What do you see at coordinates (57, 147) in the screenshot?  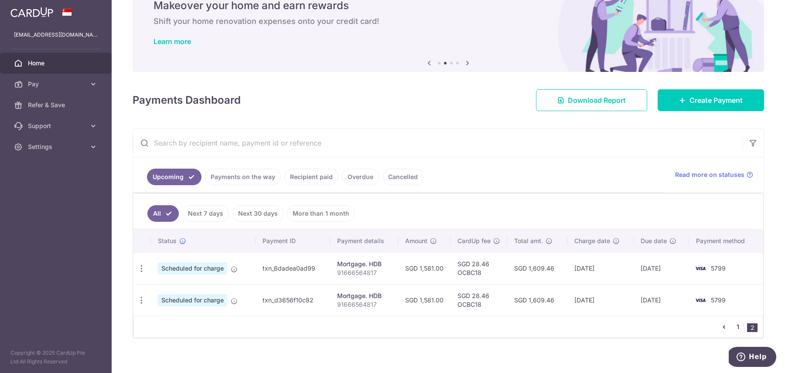 I see `span: Settings` at bounding box center [57, 147].